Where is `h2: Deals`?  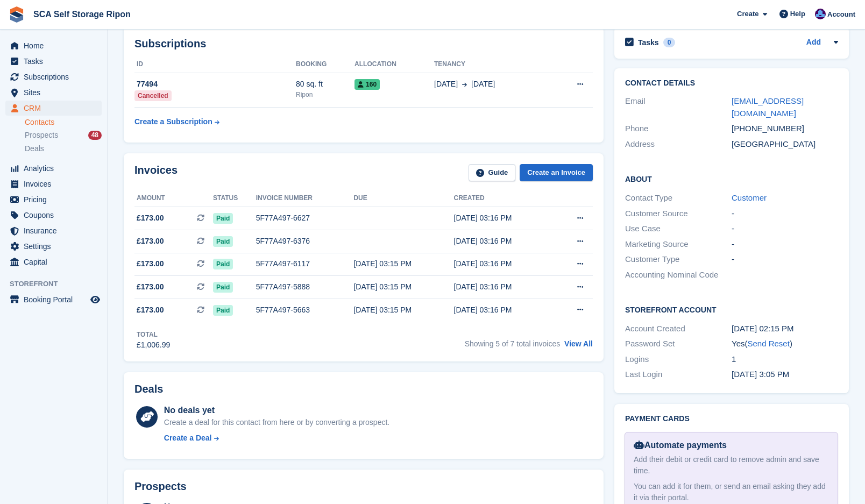
h2: Deals is located at coordinates (148, 389).